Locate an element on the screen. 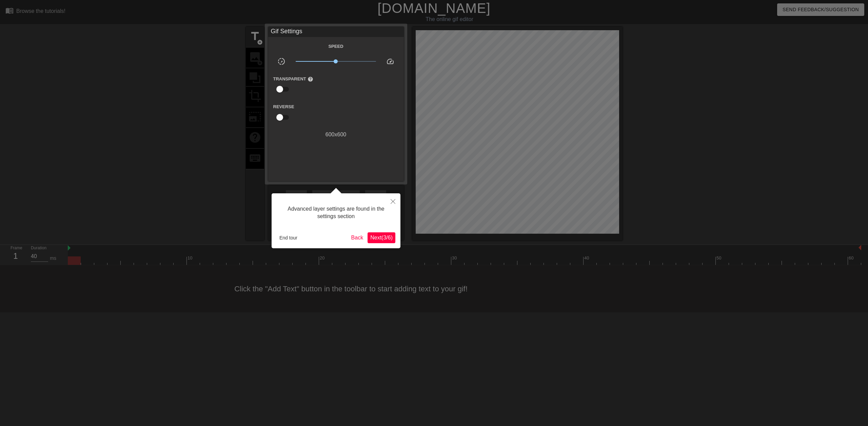 This screenshot has height=426, width=868. span: Next ( 3 / 6 ) is located at coordinates (381, 237).